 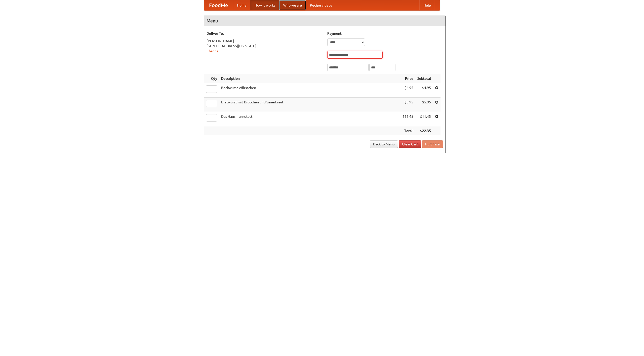 What do you see at coordinates (265, 5) in the screenshot?
I see `a: How it works` at bounding box center [265, 5].